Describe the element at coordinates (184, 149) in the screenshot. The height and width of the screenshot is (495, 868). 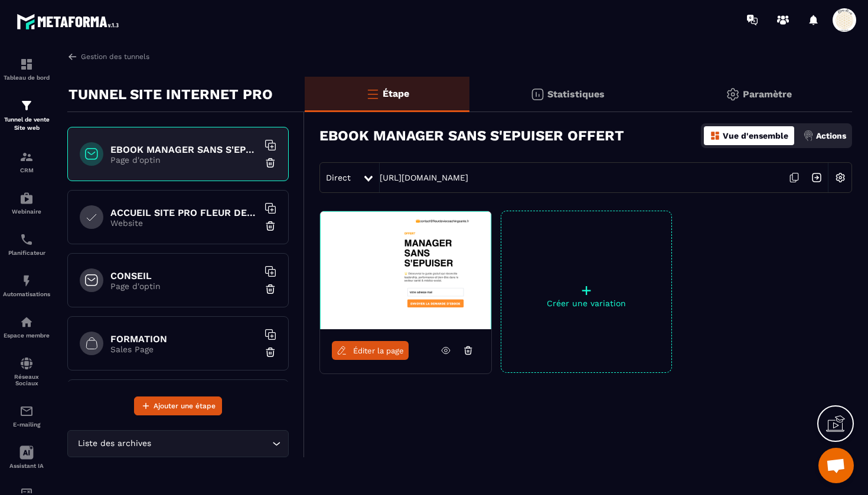
I see `h6: EBOOK MANAGER SANS S'EPUISER OFFERT` at that location.